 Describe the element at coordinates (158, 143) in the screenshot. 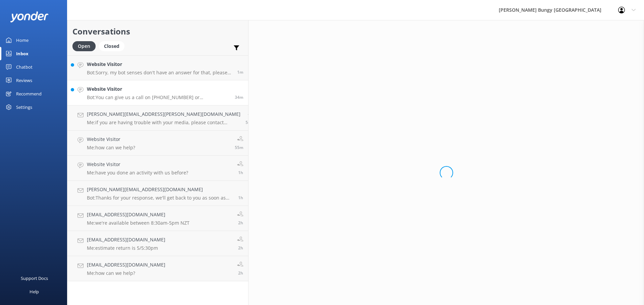

I see `a: Website VisitorMe:how can we help?55m` at that location.